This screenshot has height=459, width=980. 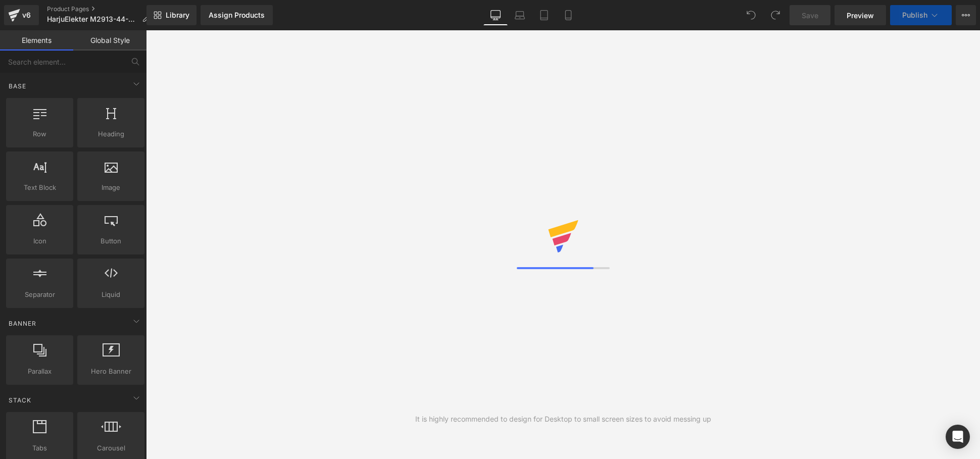 What do you see at coordinates (102, 9) in the screenshot?
I see `a: Product Pages` at bounding box center [102, 9].